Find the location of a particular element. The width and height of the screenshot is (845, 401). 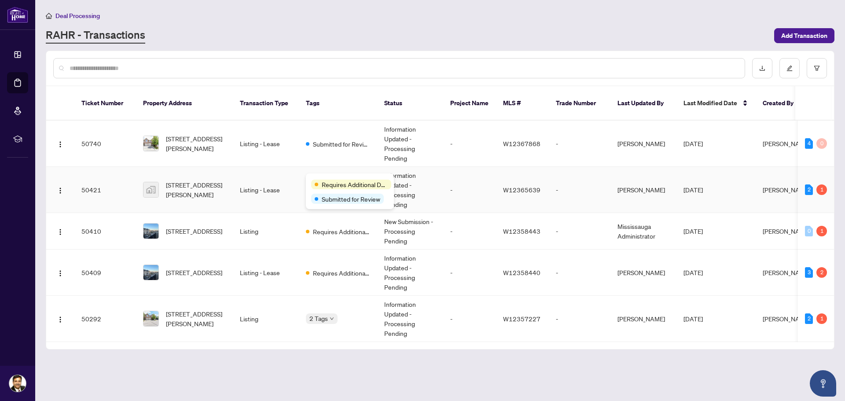

button: download is located at coordinates (762, 68).